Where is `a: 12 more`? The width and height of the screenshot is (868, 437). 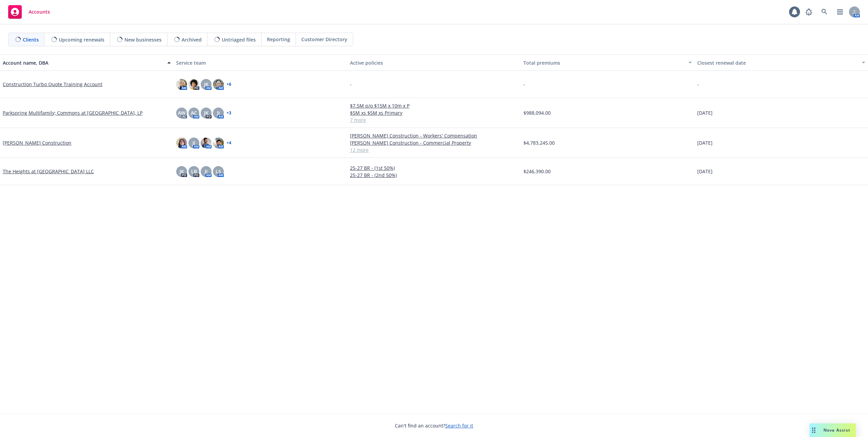
a: 12 more is located at coordinates (434, 150).